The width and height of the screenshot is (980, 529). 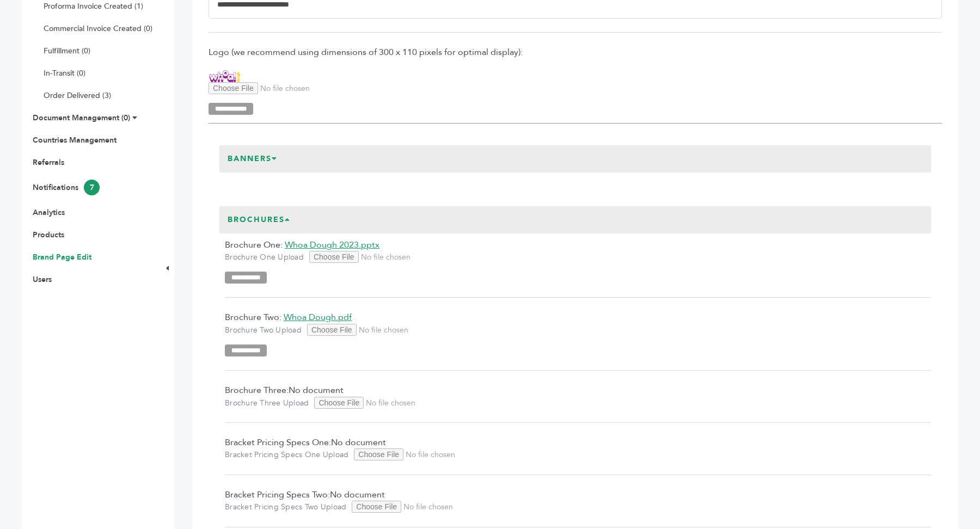 I want to click on img: Whoa Dough, so click(x=225, y=76).